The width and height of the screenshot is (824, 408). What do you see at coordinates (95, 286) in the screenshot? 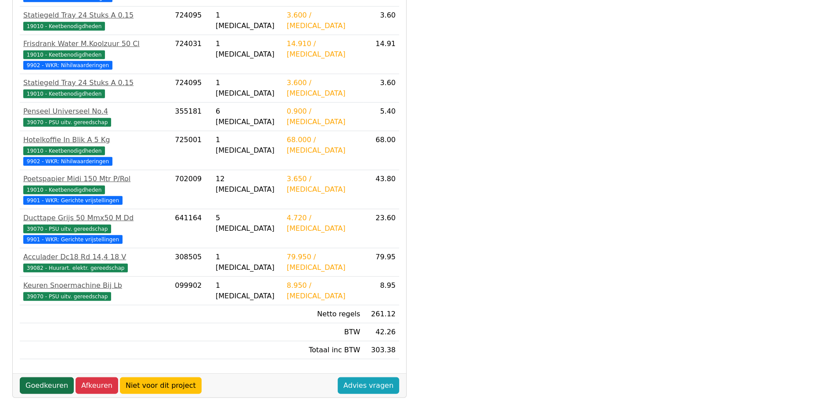
I see `div: Keuren Snoermachine Bij Lb` at bounding box center [95, 286].